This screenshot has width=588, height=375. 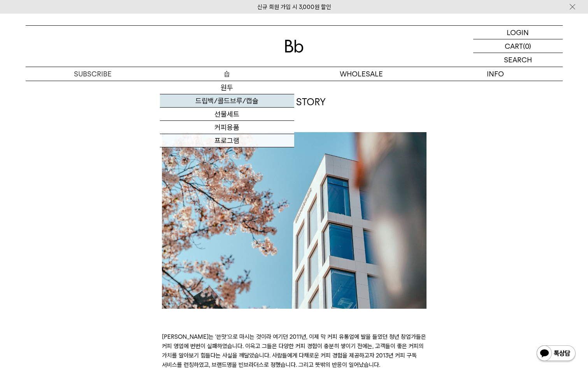 What do you see at coordinates (361, 73) in the screenshot?
I see `p: WHOLESALE` at bounding box center [361, 73].